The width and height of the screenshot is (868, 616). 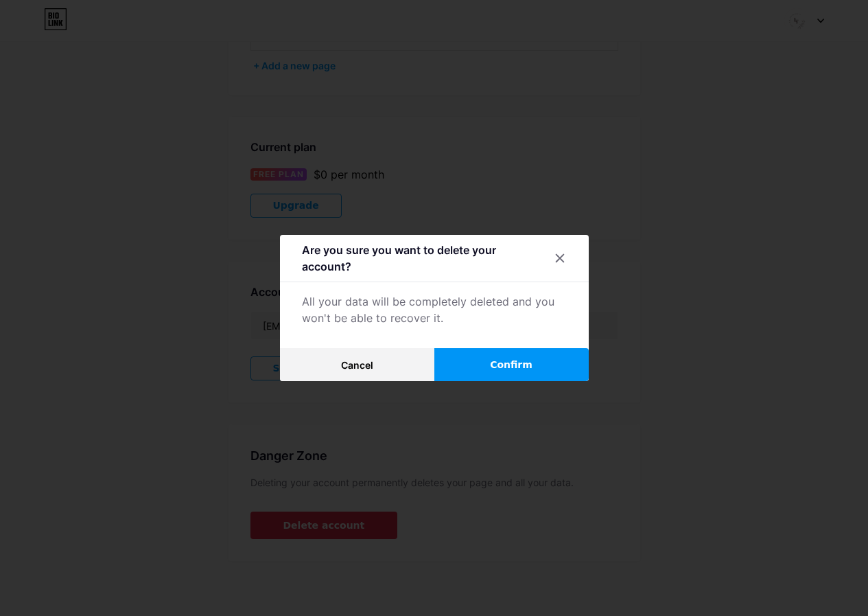 What do you see at coordinates (511, 365) in the screenshot?
I see `span: Confirm` at bounding box center [511, 365].